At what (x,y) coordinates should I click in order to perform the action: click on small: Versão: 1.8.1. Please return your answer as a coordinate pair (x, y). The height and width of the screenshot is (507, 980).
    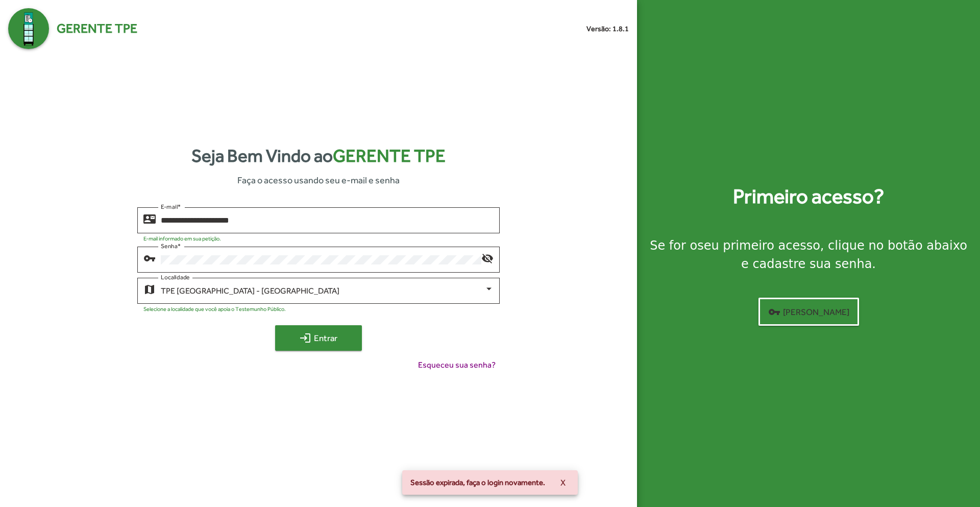
    Looking at the image, I should click on (608, 28).